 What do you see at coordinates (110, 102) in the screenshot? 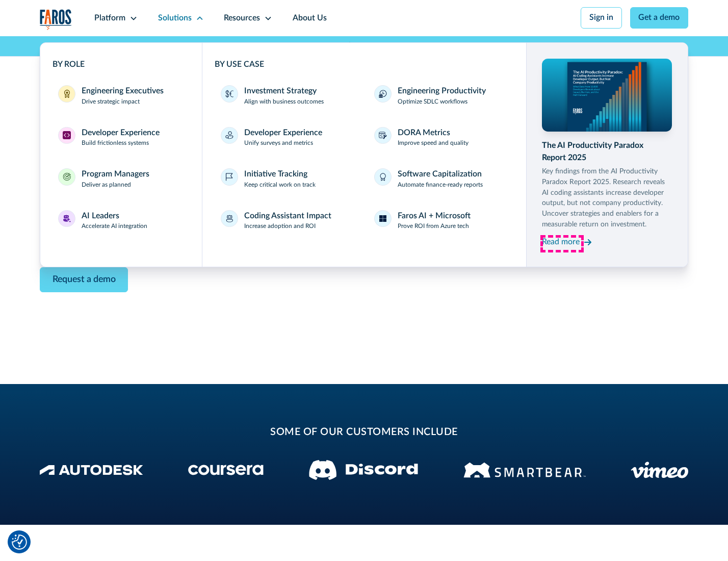
I see `p: Drive strategic impact` at bounding box center [110, 102].